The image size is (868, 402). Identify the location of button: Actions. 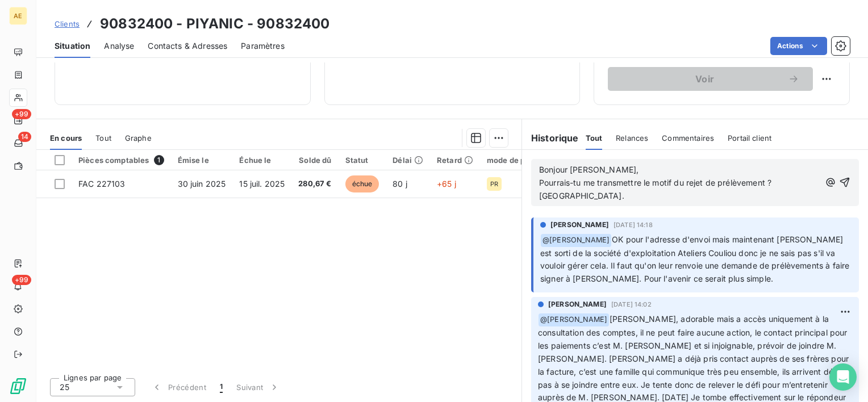
(799, 46).